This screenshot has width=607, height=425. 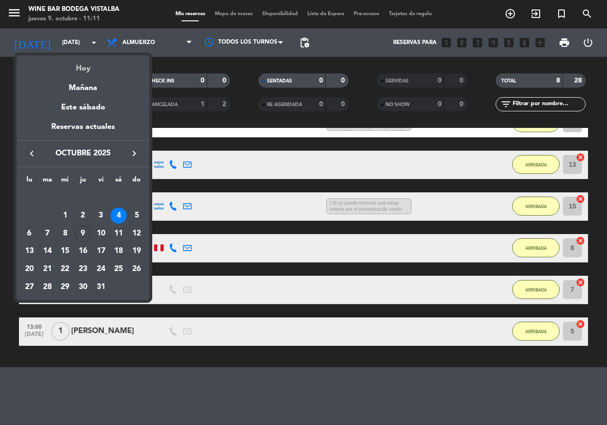 I want to click on td: 13 de octubre de 2025, so click(x=29, y=251).